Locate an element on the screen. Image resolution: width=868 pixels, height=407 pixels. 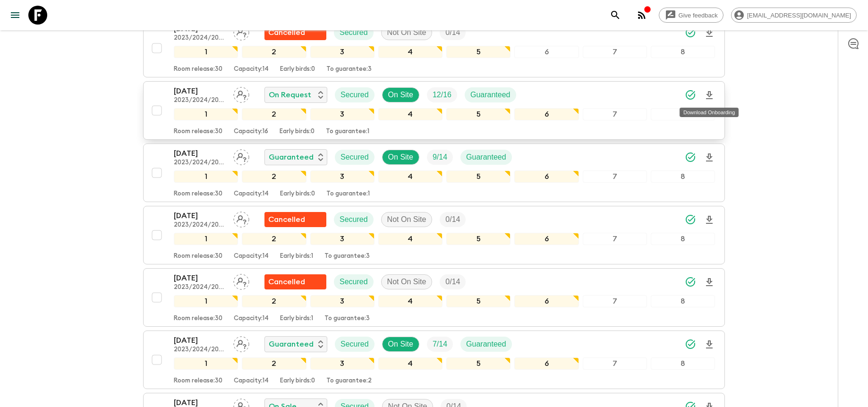
button: menu is located at coordinates (15, 15).